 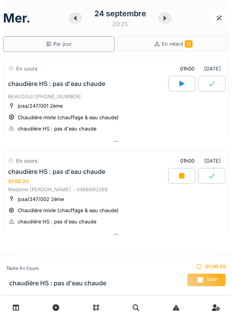 I want to click on span: Stop, so click(x=212, y=280).